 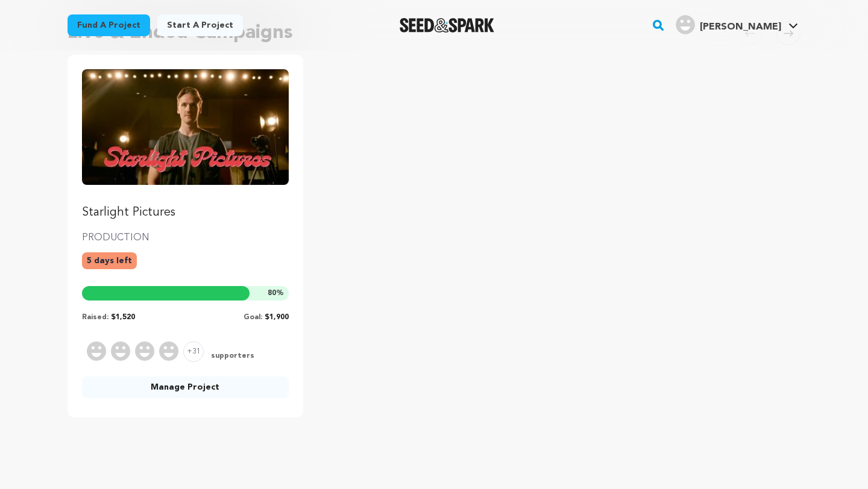 I want to click on span: Eric C.'s Profile, so click(x=736, y=25).